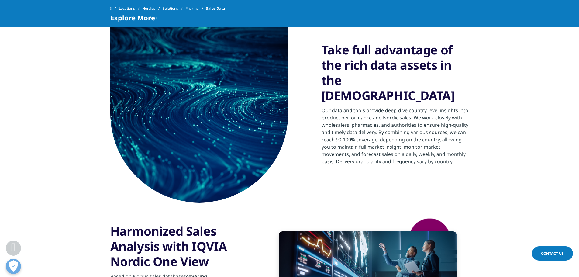 The image size is (579, 277). Describe the element at coordinates (13, 266) in the screenshot. I see `button: Öppna preferenser` at that location.